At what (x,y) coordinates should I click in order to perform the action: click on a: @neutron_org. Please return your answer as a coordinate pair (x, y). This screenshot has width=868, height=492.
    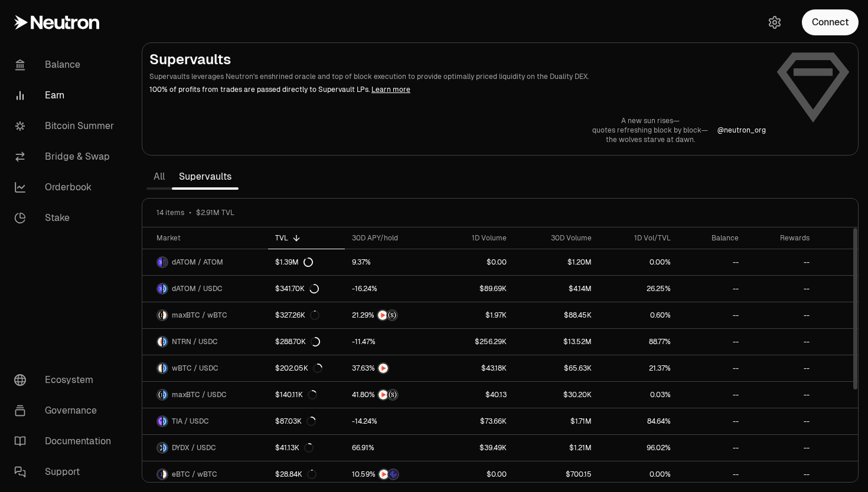
    Looking at the image, I should click on (741, 131).